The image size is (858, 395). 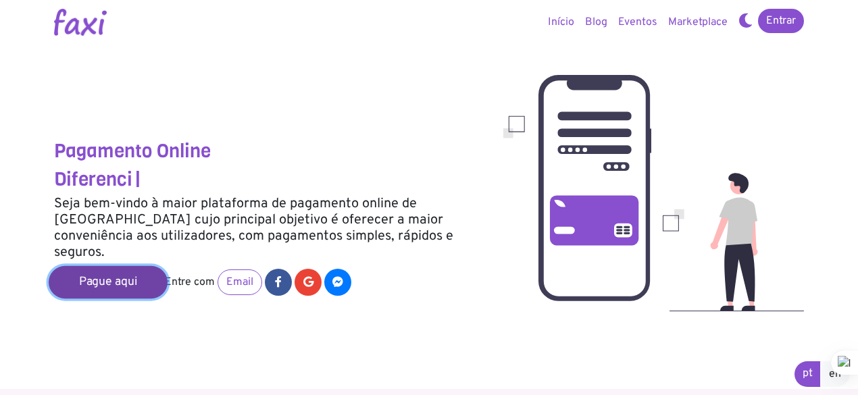 What do you see at coordinates (108, 282) in the screenshot?
I see `a: Pague aqui` at bounding box center [108, 282].